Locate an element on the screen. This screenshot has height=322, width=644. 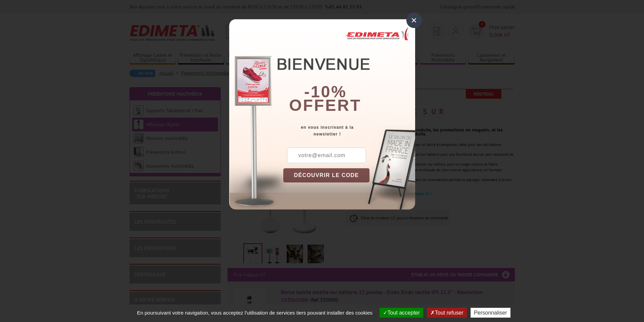
font: offert is located at coordinates (325, 105).